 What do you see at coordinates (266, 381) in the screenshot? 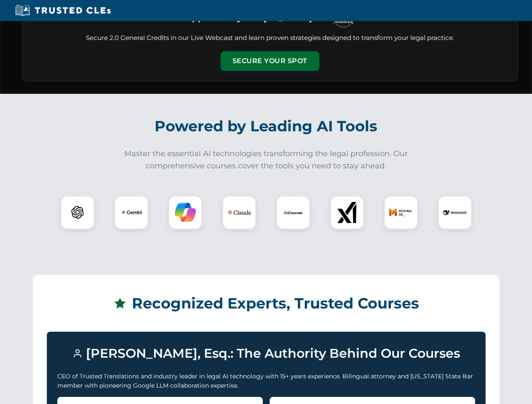
I see `p: CEO of Trusted Translations and industry leader in legal AI technology with 15+ years experience....` at bounding box center [266, 381].